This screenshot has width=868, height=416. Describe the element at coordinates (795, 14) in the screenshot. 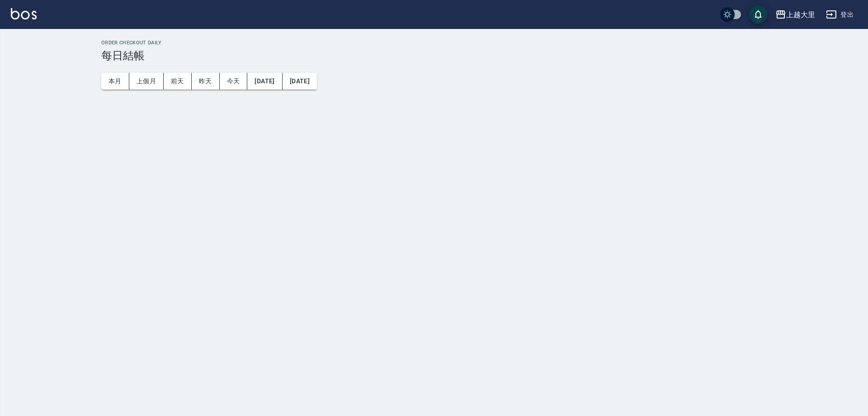

I see `button: 上越大里` at that location.